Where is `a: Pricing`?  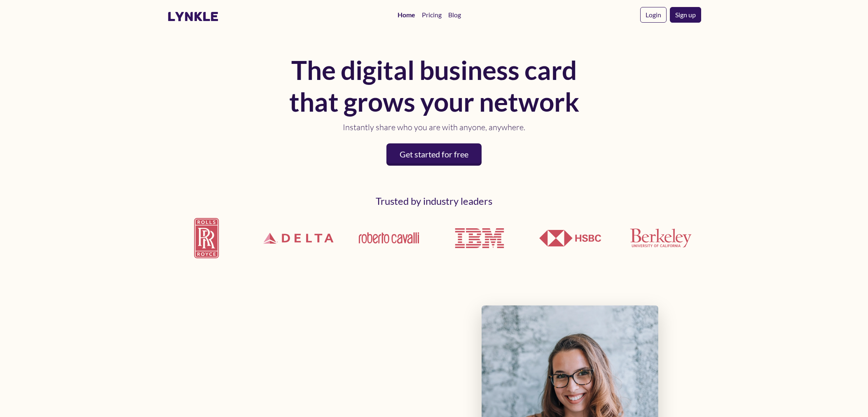 a: Pricing is located at coordinates (432, 15).